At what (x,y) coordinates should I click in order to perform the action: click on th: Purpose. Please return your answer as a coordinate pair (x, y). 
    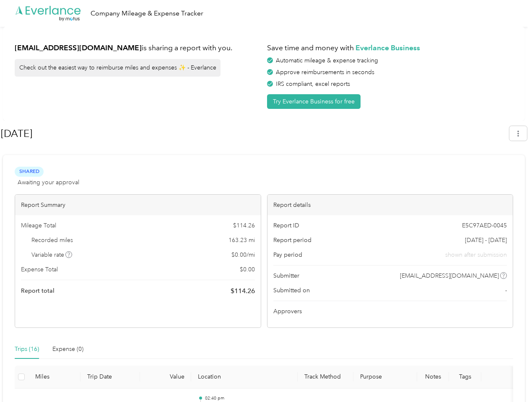
    Looking at the image, I should click on (385, 377).